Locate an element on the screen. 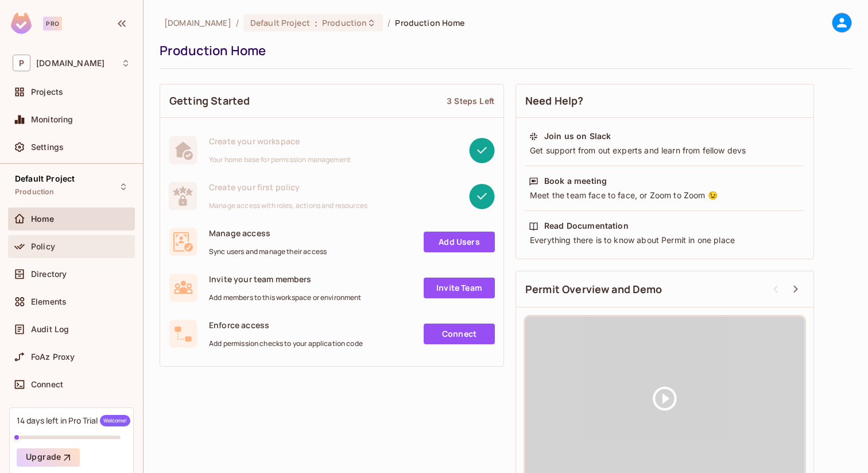 The image size is (868, 473). span: FoAz Proxy is located at coordinates (53, 357).